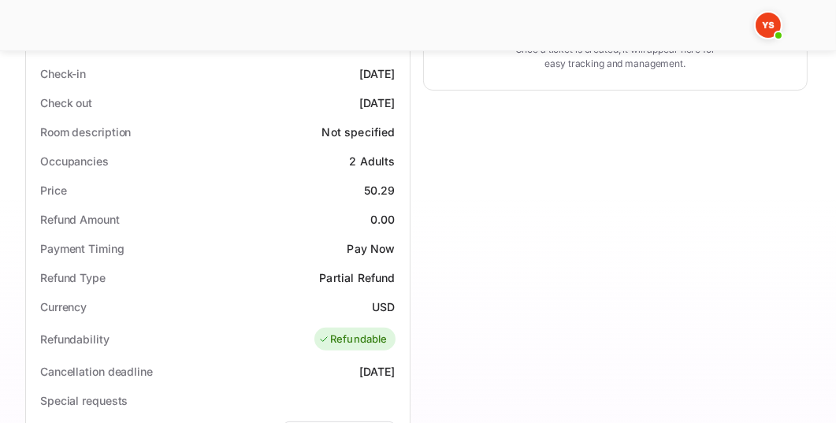 The image size is (836, 423). What do you see at coordinates (85, 132) in the screenshot?
I see `div: Room description` at bounding box center [85, 132].